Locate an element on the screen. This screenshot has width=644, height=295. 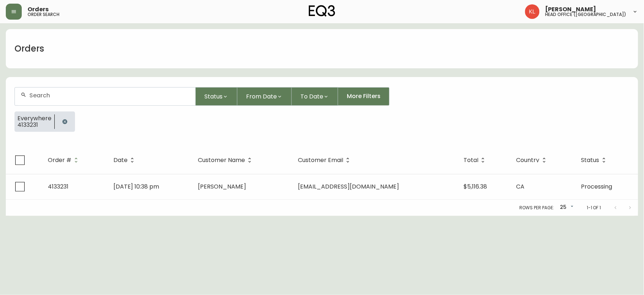
p: 1-1 of 1 is located at coordinates (594, 208).